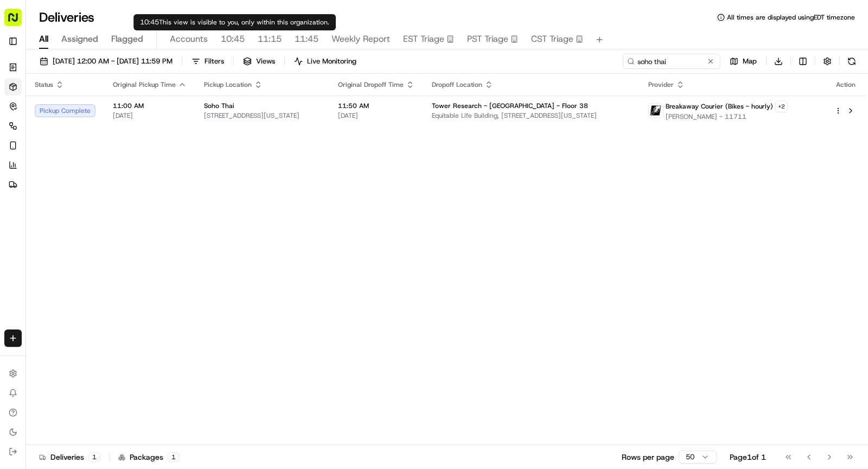 Image resolution: width=868 pixels, height=469 pixels. What do you see at coordinates (750, 61) in the screenshot?
I see `span: Map` at bounding box center [750, 61].